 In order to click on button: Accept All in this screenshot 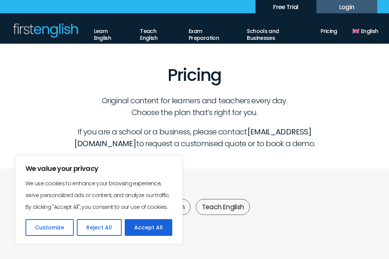, I will do `click(148, 228)`.